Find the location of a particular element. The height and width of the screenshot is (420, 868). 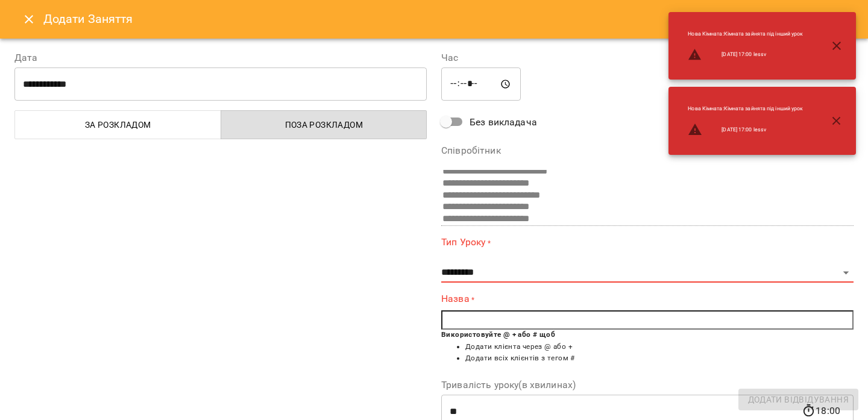

label: Тривалість уроку(в хвилинах) is located at coordinates (647, 385).